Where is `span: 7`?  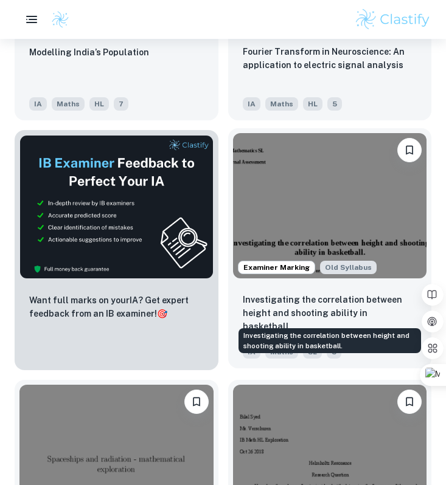 span: 7 is located at coordinates (121, 104).